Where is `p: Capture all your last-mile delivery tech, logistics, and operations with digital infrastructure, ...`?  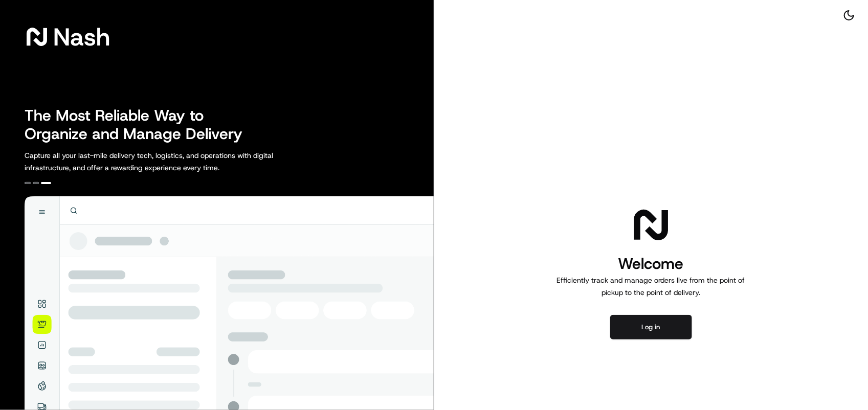
p: Capture all your last-mile delivery tech, logistics, and operations with digital infrastructure, ... is located at coordinates (172, 161).